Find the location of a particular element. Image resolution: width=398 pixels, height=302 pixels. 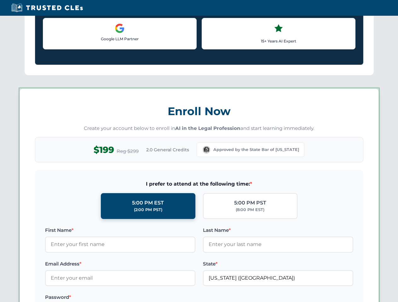

label: State is located at coordinates (278, 264).